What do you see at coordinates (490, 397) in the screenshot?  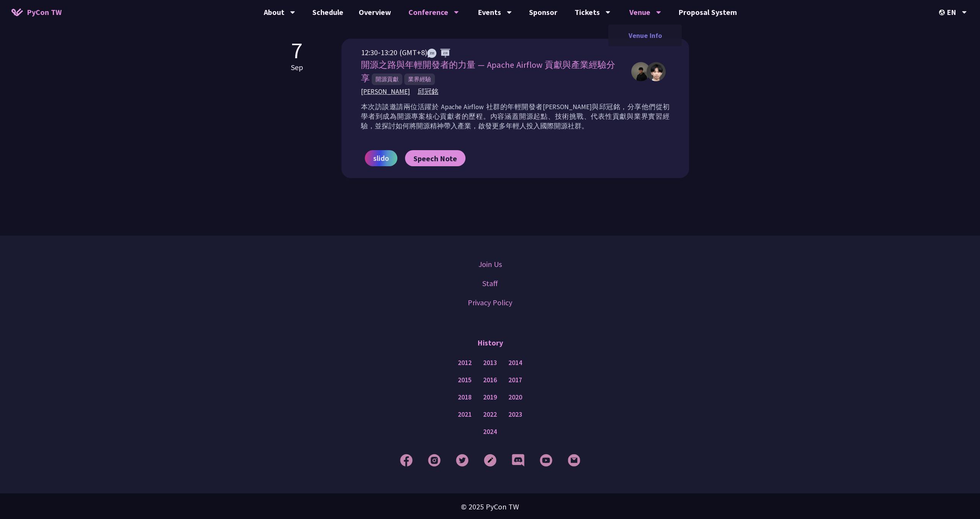 I see `a: 2019` at bounding box center [490, 397].